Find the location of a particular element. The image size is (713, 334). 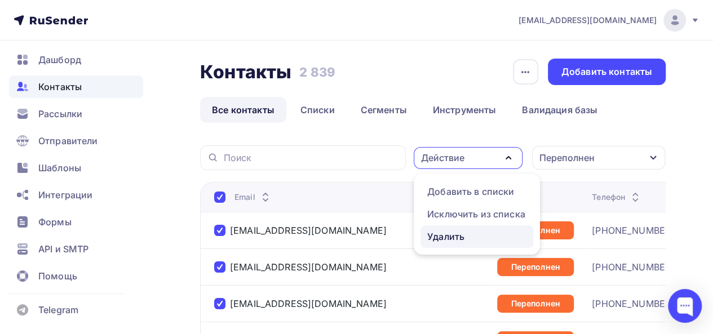

a: Контакты is located at coordinates (76, 87).